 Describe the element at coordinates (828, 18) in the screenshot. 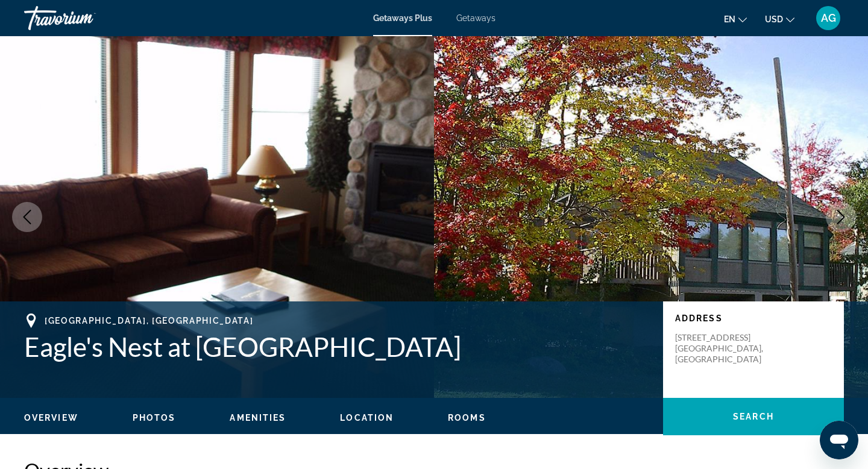

I see `span: AG` at that location.